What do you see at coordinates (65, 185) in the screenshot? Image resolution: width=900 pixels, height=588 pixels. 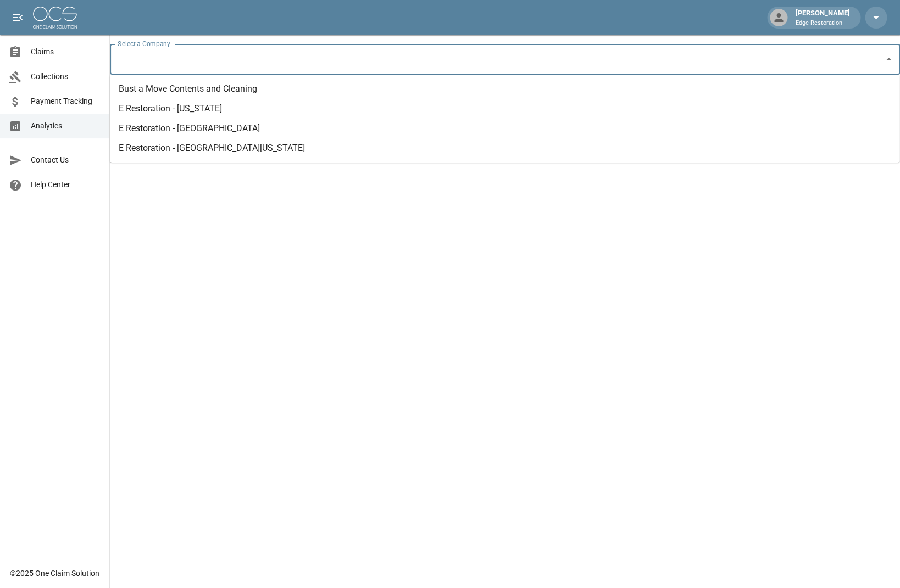 I see `span: Help Center` at bounding box center [65, 185].